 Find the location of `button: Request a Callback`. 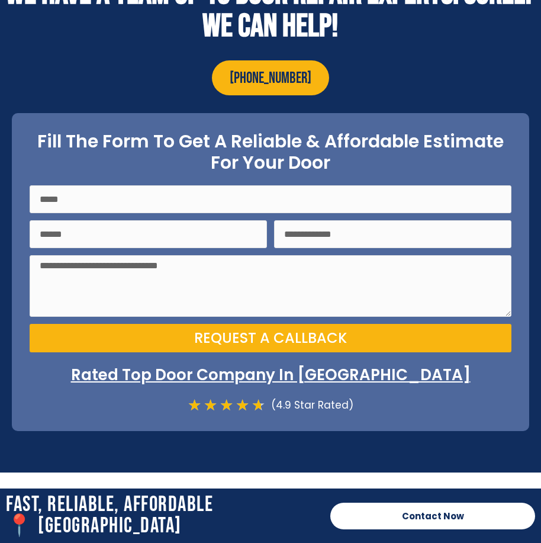

button: Request a Callback is located at coordinates (271, 338).